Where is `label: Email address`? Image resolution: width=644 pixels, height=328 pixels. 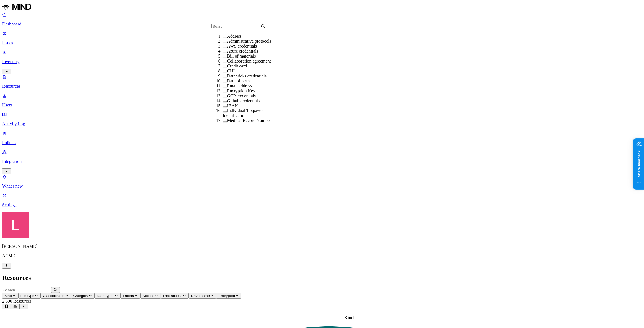
label: Email address is located at coordinates (240, 86).